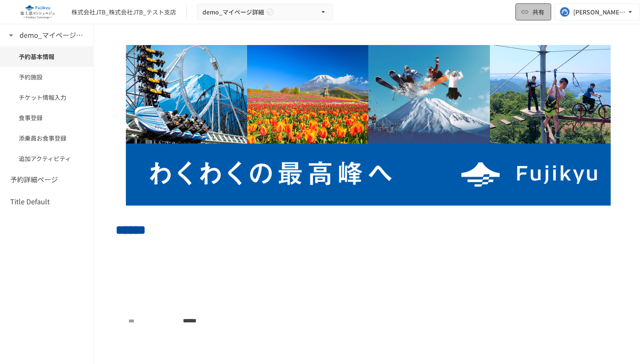 Image resolution: width=643 pixels, height=364 pixels. Describe the element at coordinates (123, 12) in the screenshot. I see `div: 株式会社JTB_株式会社JTB_テスト支店` at that location.